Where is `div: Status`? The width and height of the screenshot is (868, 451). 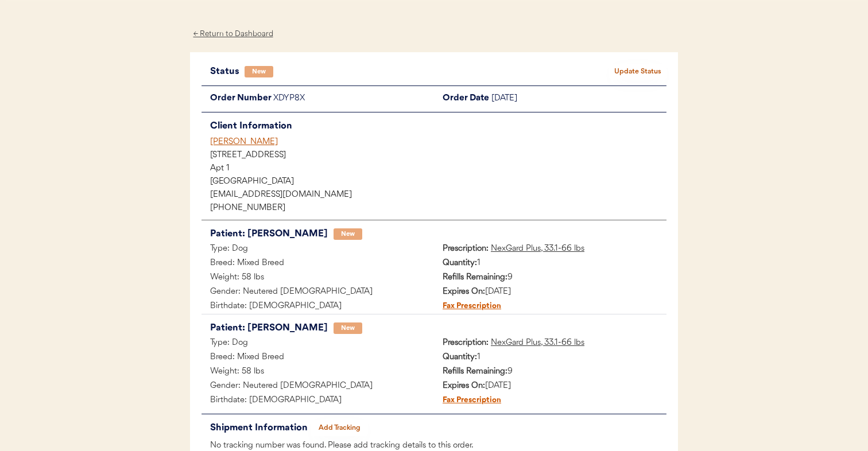
div: Status is located at coordinates (228, 72).